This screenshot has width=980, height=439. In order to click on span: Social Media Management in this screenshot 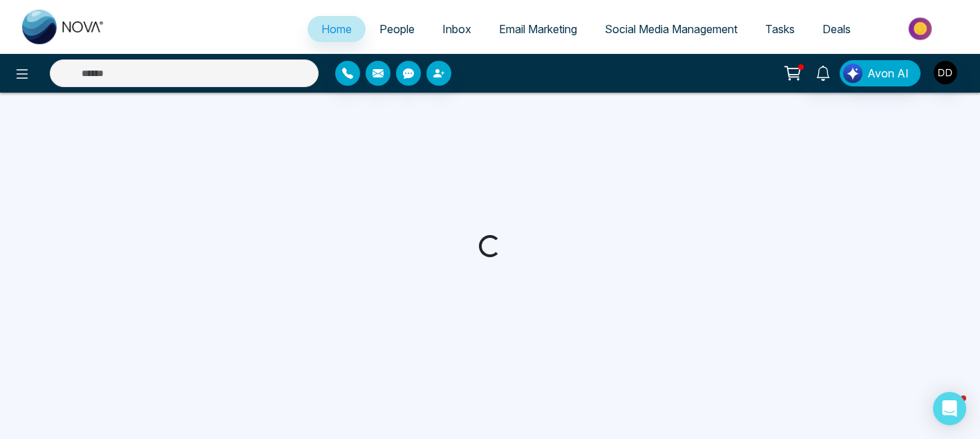, I will do `click(671, 29)`.